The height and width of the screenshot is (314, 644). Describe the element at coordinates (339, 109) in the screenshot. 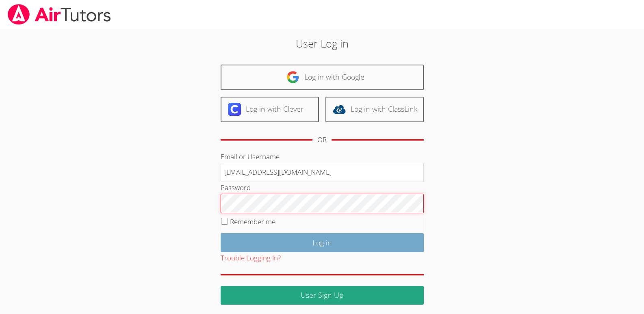

I see `img: classlink-logo-d6bb404cc1216ec64c9a2012d9dc4662098be43eaf13dc465df04b49fa7ab582.svg` at that location.